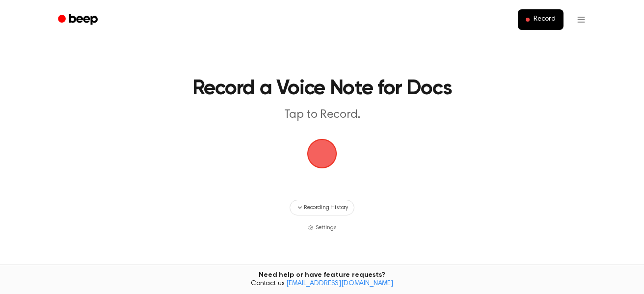  I want to click on button: Open menu, so click(581, 20).